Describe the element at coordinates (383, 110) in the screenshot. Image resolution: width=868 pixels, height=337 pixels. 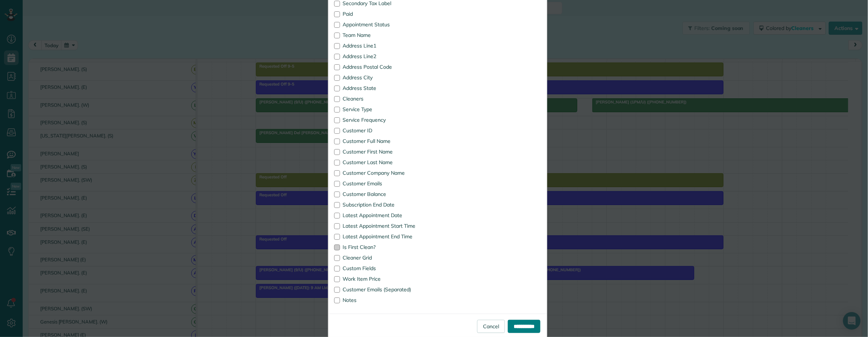
I see `label: Service Type` at that location.